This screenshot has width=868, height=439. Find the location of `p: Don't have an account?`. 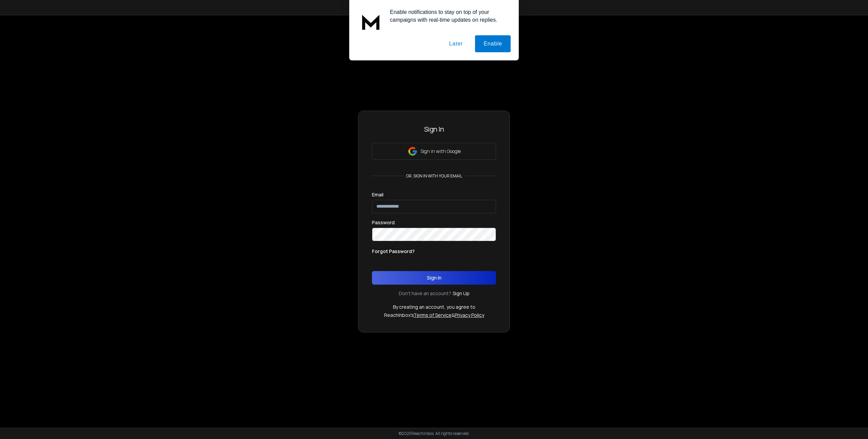

p: Don't have an account? is located at coordinates (424, 293).